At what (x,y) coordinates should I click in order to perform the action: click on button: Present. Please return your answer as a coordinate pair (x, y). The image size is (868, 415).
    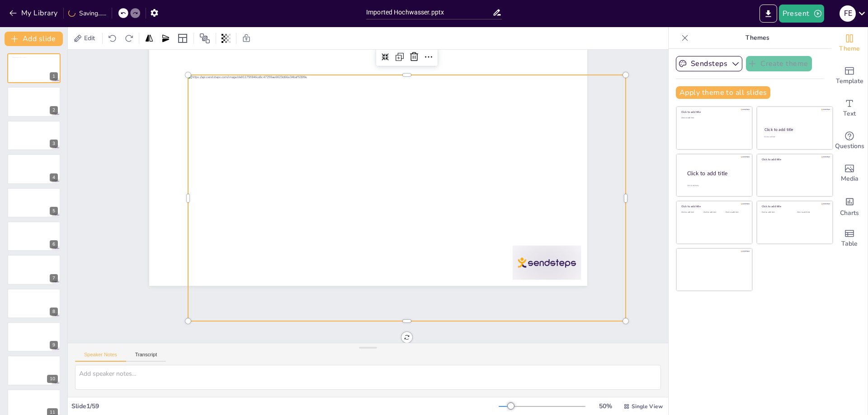
    Looking at the image, I should click on (802, 14).